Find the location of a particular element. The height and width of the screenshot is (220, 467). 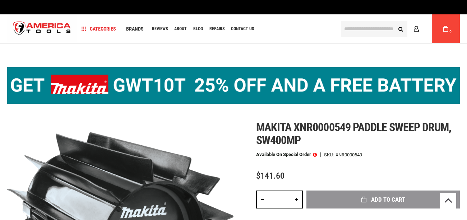

span: $141.60 is located at coordinates (270, 176).